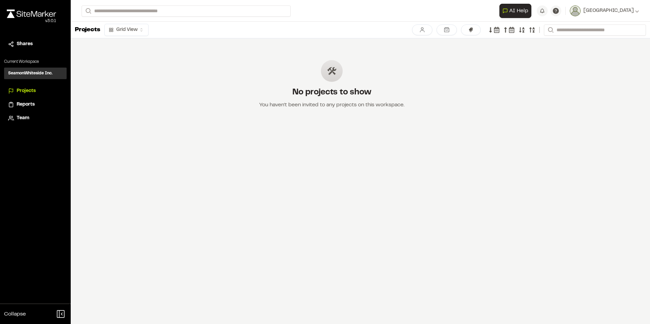 This screenshot has width=650, height=324. Describe the element at coordinates (518, 11) in the screenshot. I see `span: AI Help` at that location.